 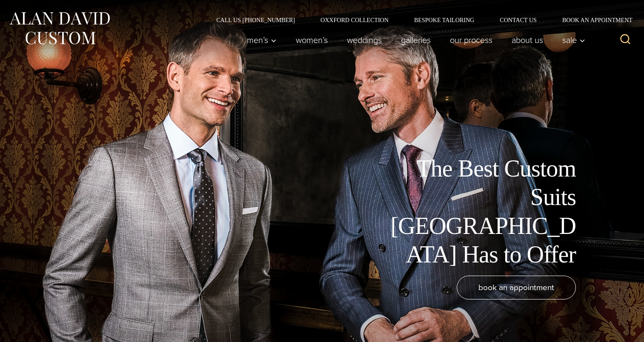 I want to click on nav: Secondary Navigation, so click(x=419, y=20).